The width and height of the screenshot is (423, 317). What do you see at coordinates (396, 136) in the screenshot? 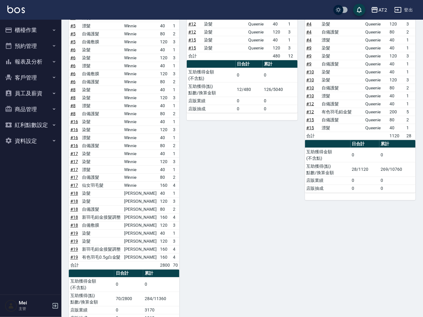
I see `td: 1120` at bounding box center [396, 136].